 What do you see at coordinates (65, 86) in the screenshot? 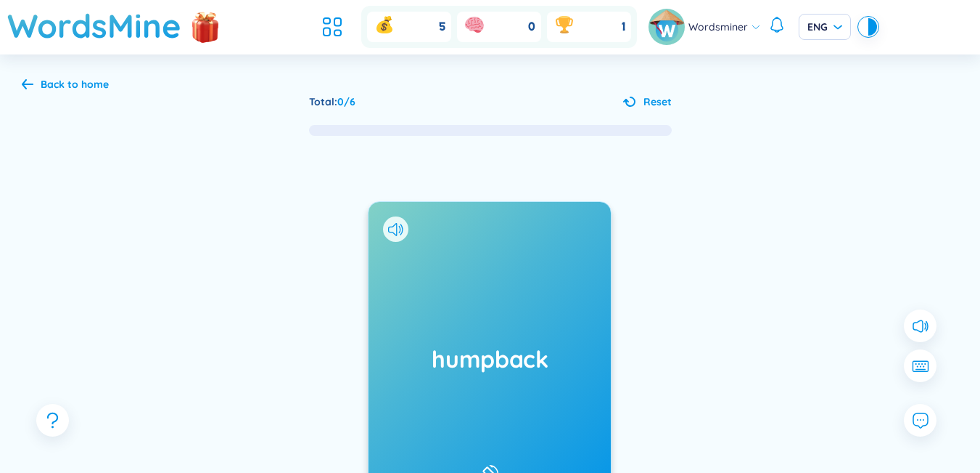
I see `a: Back to home` at bounding box center [65, 86].